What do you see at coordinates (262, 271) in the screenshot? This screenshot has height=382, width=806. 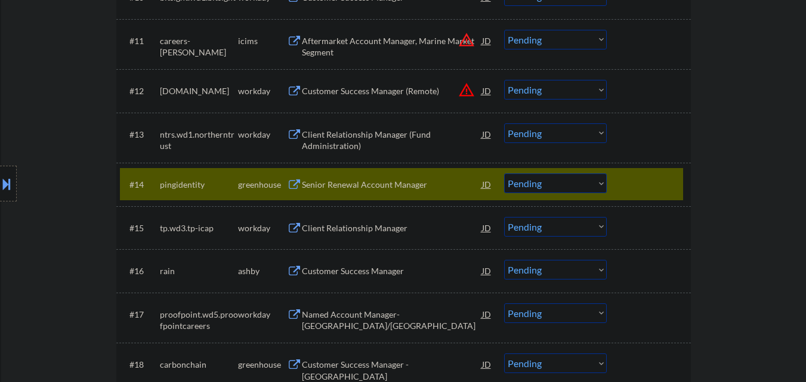 I see `div: ashby` at bounding box center [262, 271].